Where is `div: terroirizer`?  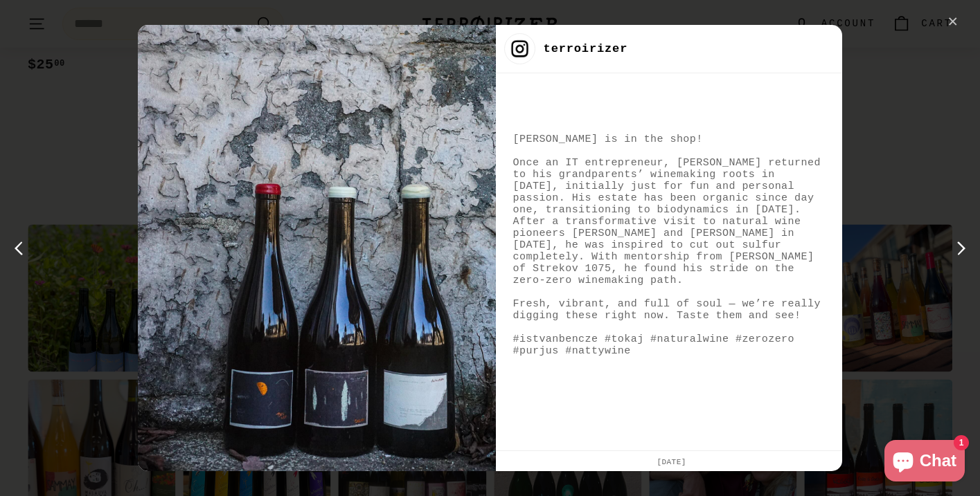
div: terroirizer is located at coordinates (585, 48).